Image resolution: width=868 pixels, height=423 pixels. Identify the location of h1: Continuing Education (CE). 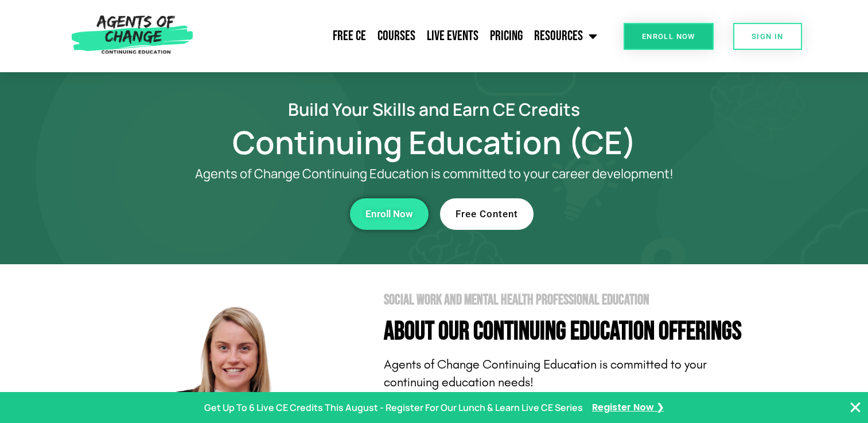
(434, 142).